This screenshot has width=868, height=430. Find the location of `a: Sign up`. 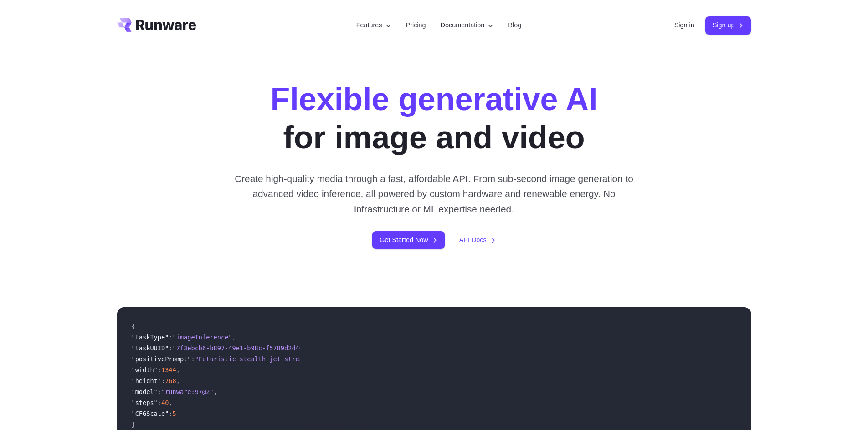

a: Sign up is located at coordinates (728, 25).